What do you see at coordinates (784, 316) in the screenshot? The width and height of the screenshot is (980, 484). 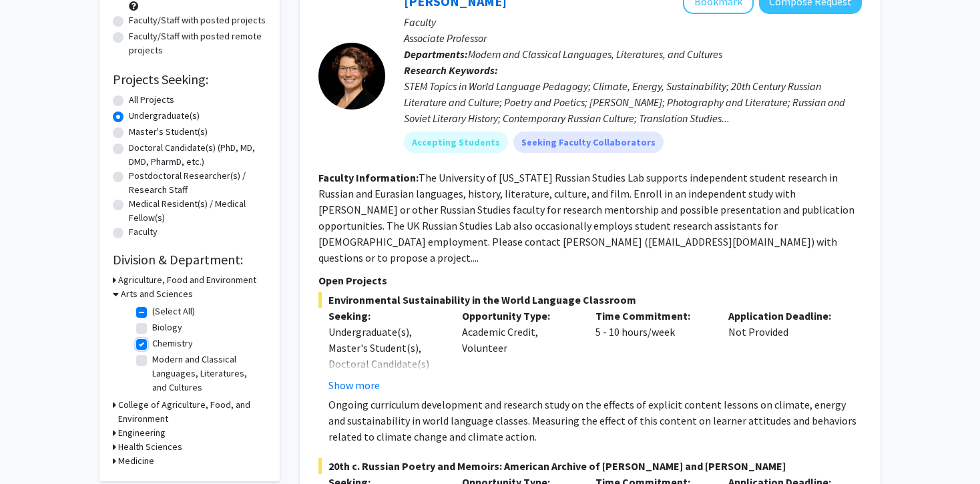 I see `p: Application Deadline:` at bounding box center [784, 316].